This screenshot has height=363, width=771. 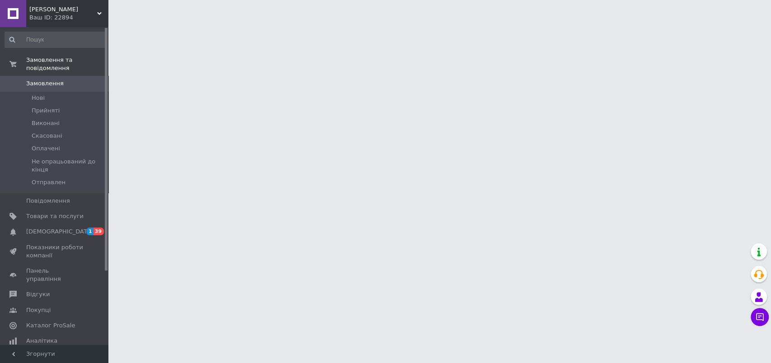 What do you see at coordinates (98, 231) in the screenshot?
I see `span: 39` at bounding box center [98, 231].